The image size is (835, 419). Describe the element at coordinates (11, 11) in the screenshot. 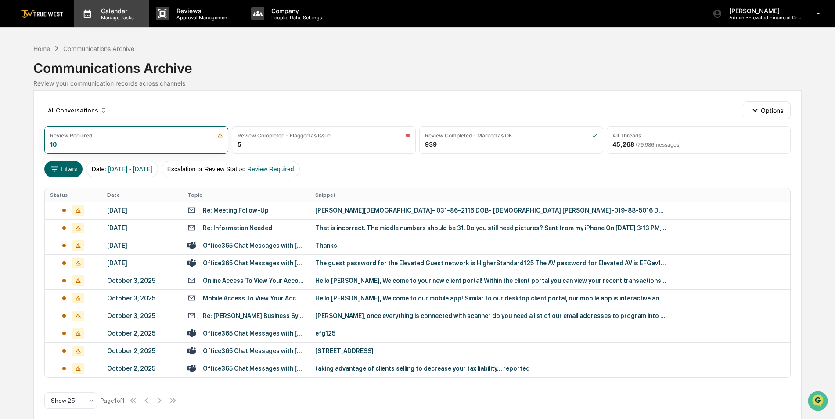

I see `button: Open customer support` at that location.